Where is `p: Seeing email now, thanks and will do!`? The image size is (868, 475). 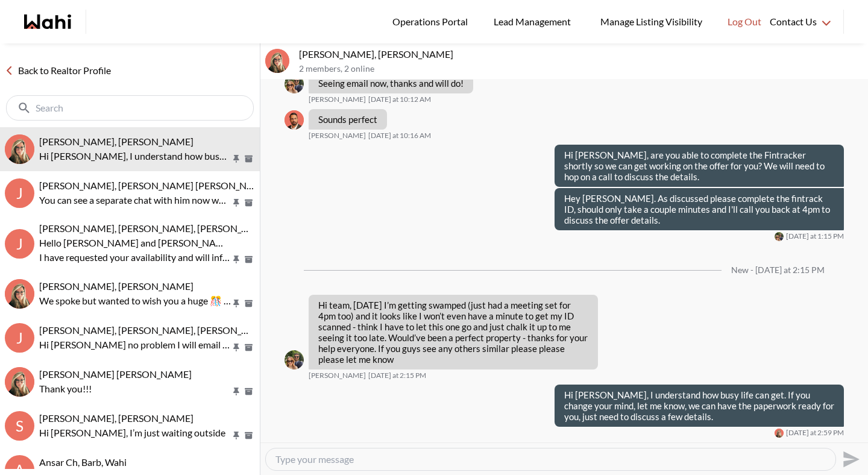
p: Seeing email now, thanks and will do! is located at coordinates (390, 83).